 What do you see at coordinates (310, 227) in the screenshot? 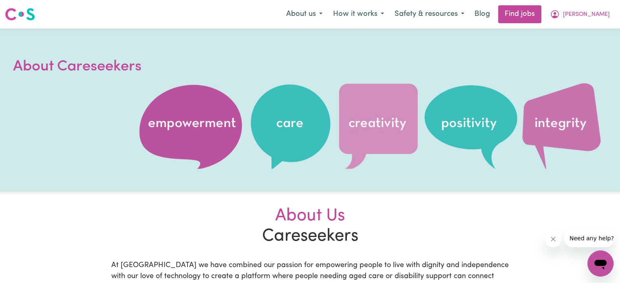
I see `h2: Careseekers` at bounding box center [310, 227].